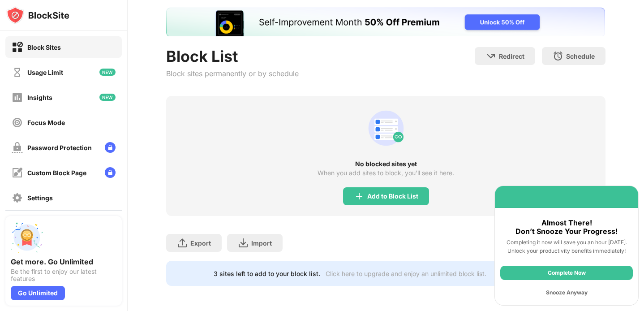 The height and width of the screenshot is (311, 644). Describe the element at coordinates (60, 148) in the screenshot. I see `div: Password Protection` at that location.